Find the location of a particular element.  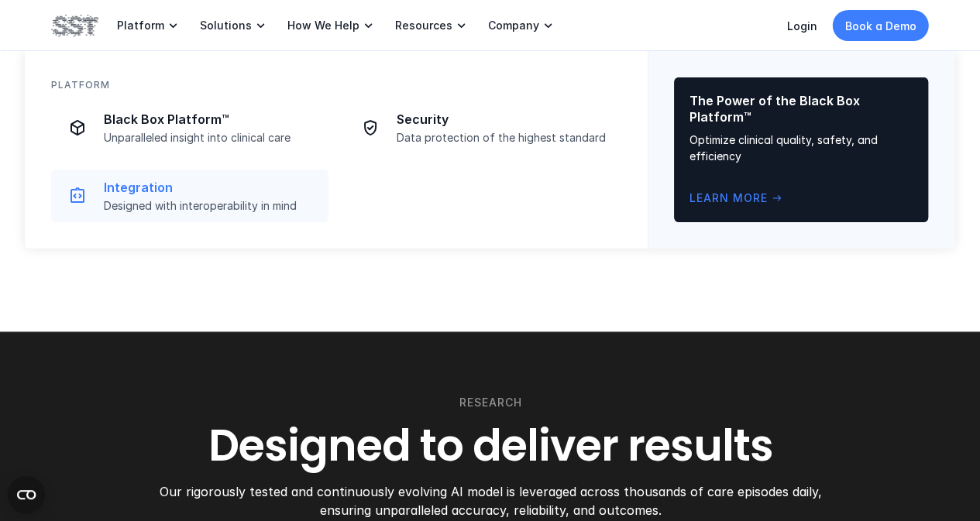

p: Our rigorously tested and continuously evolving AI model is leveraged across thousands of care ep... is located at coordinates (490, 499).